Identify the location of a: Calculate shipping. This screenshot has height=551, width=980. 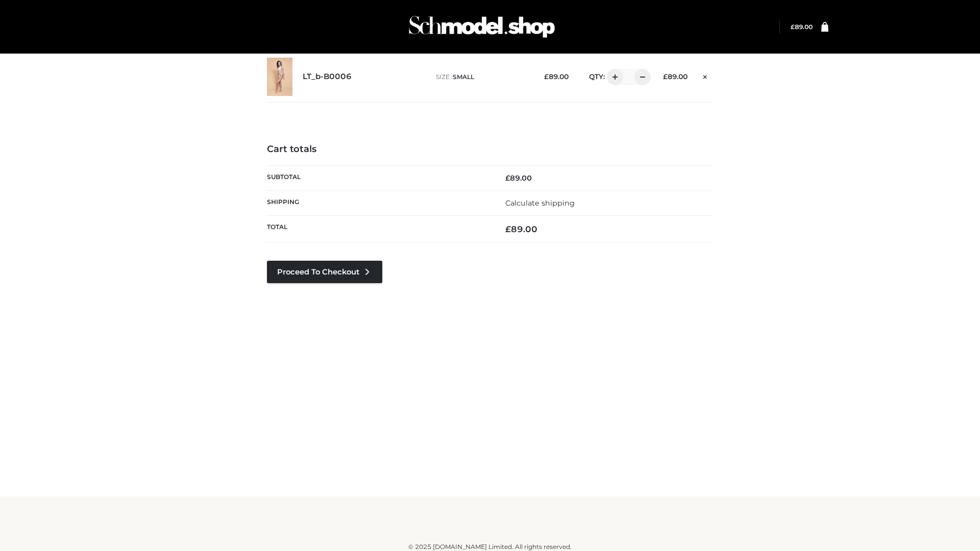
(540, 203).